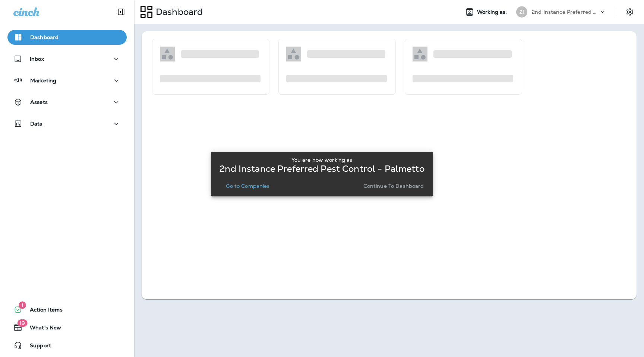  Describe the element at coordinates (43, 80) in the screenshot. I see `p: Marketing` at that location.